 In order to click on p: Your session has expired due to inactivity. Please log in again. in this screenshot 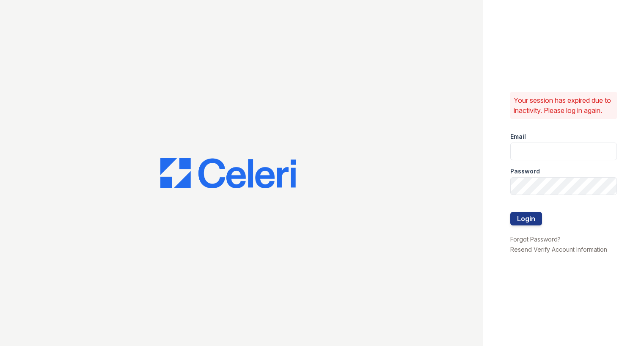, I will do `click(563, 105)`.